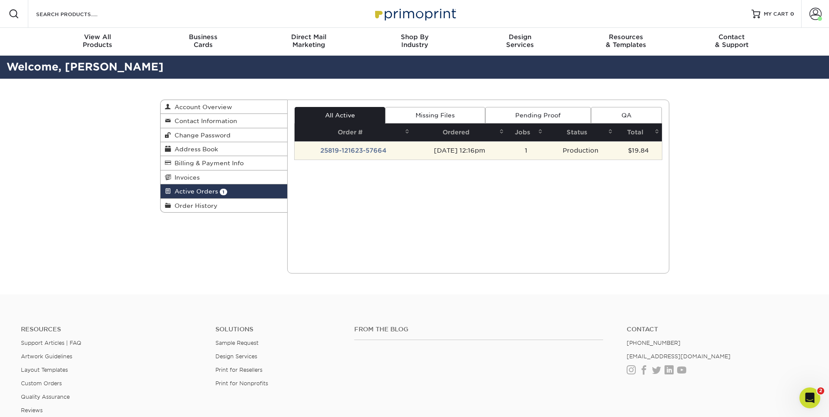 The image size is (829, 417). I want to click on h4: Contact, so click(717, 329).